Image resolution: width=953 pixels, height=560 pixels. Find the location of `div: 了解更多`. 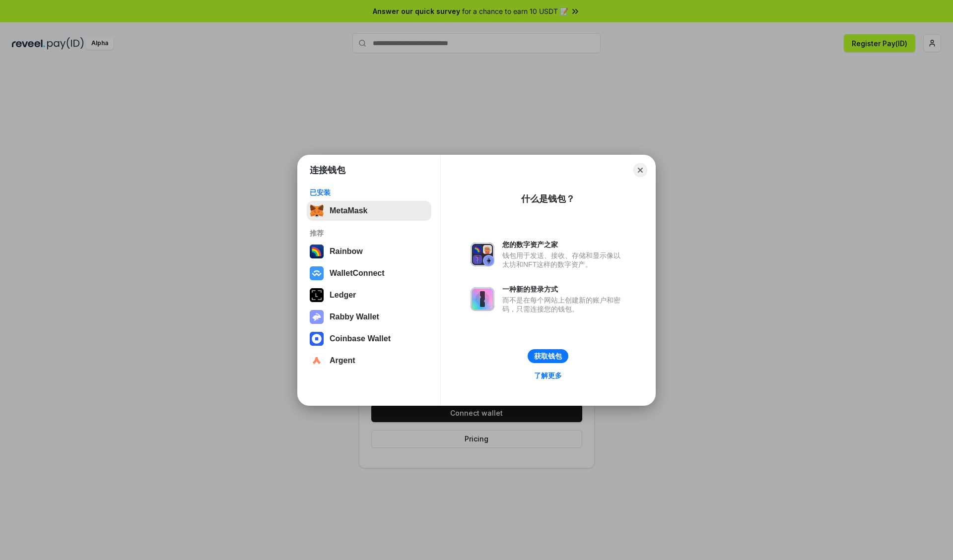

div: 了解更多 is located at coordinates (548, 376).